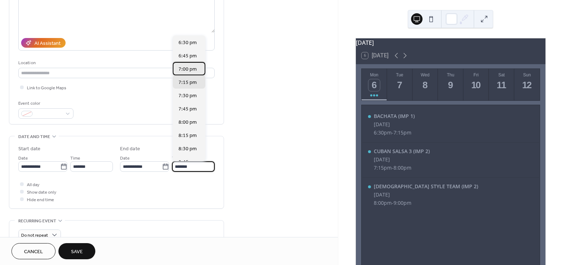  I want to click on span: Save, so click(77, 252).